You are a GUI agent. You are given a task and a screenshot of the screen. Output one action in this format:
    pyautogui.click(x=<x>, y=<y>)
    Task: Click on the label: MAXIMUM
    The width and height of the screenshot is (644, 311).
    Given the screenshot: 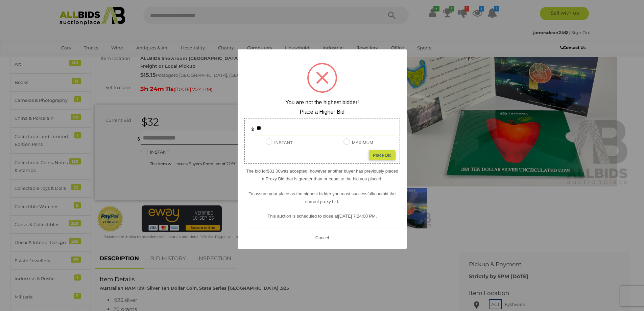 What is the action you would take?
    pyautogui.click(x=358, y=142)
    